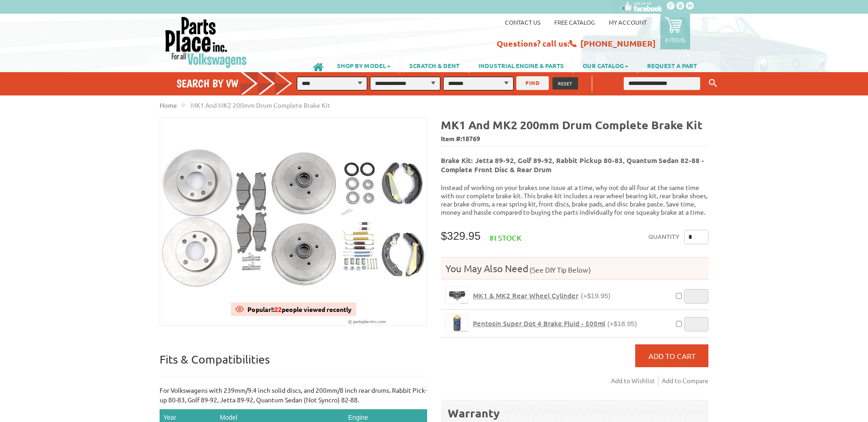  What do you see at coordinates (622, 323) in the screenshot?
I see `span: (+$18.95)` at bounding box center [622, 323].